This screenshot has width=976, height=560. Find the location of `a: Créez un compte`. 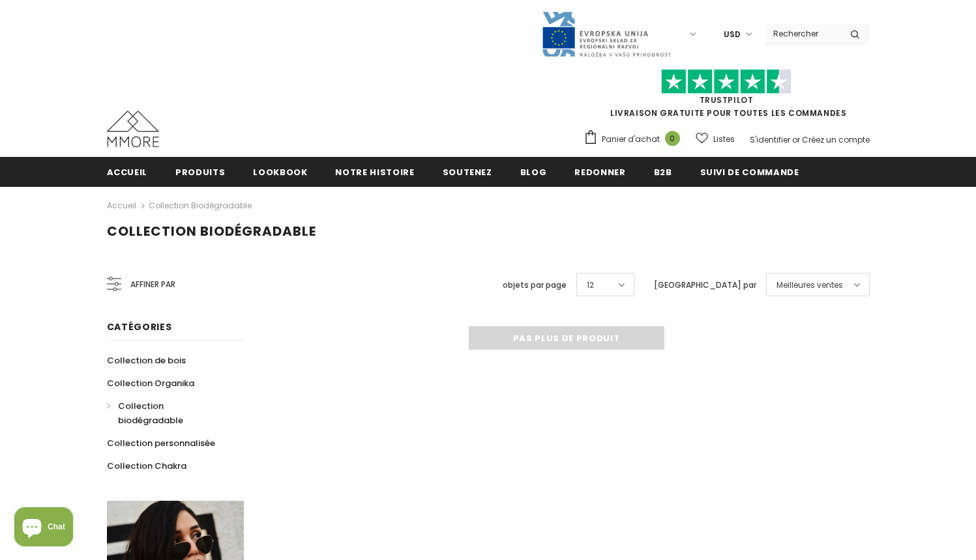

a: Créez un compte is located at coordinates (836, 139).